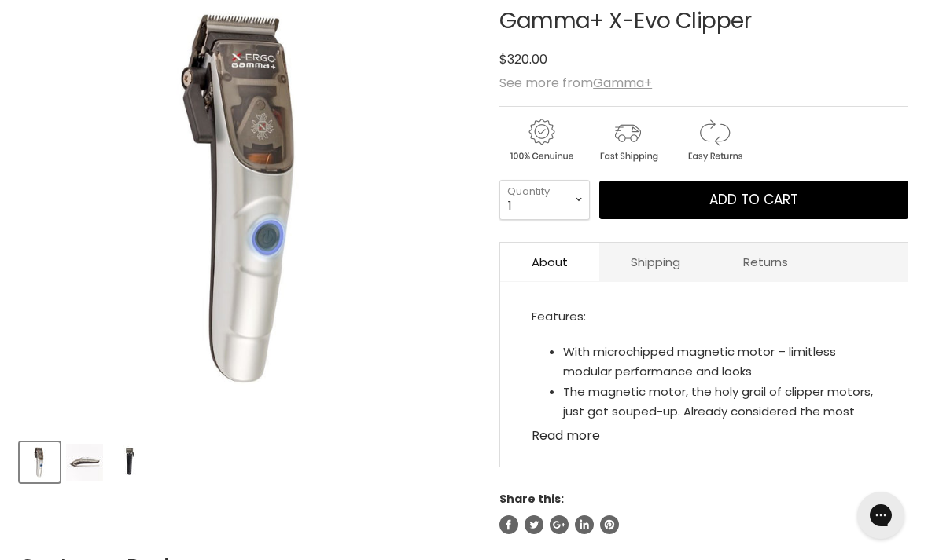 Image resolution: width=928 pixels, height=560 pixels. Describe the element at coordinates (622, 82) in the screenshot. I see `u: Gamma+` at that location.